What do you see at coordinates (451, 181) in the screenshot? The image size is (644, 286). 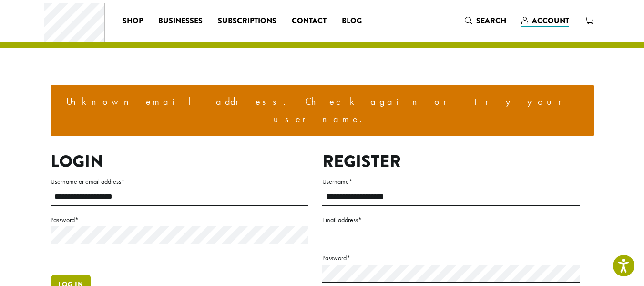 I see `label: Username` at bounding box center [451, 181].